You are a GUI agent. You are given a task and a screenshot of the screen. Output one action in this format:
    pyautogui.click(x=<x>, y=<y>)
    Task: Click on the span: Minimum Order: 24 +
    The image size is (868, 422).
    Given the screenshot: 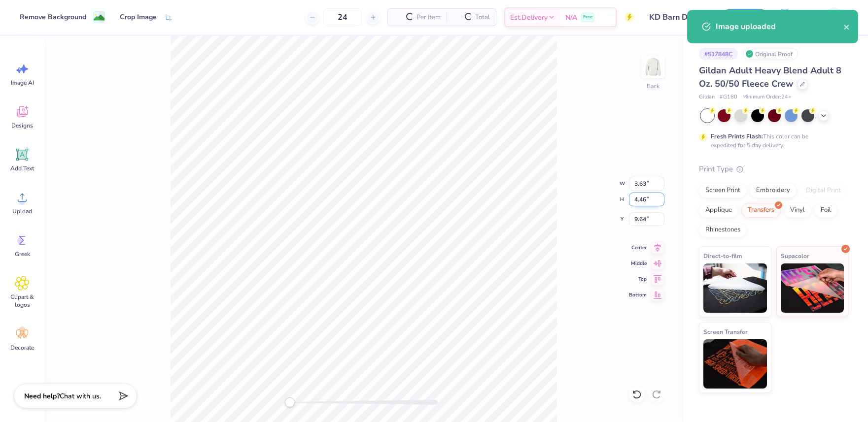 What is the action you would take?
    pyautogui.click(x=767, y=97)
    